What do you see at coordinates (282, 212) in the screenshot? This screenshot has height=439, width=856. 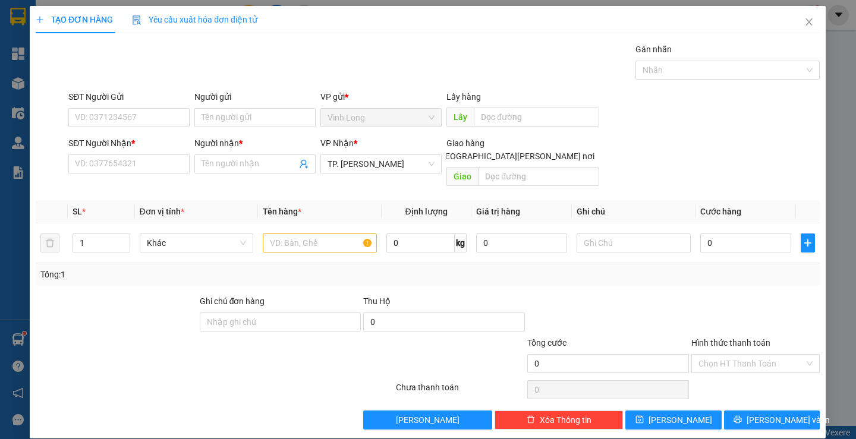 I see `span: Tên hàng` at bounding box center [282, 212].